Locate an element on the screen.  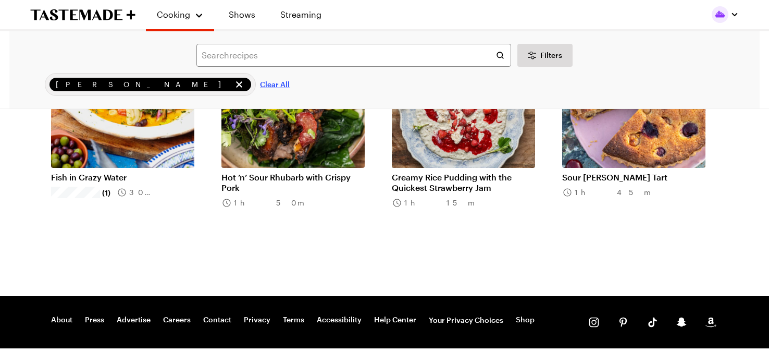
a: Accessibility is located at coordinates (339, 320).